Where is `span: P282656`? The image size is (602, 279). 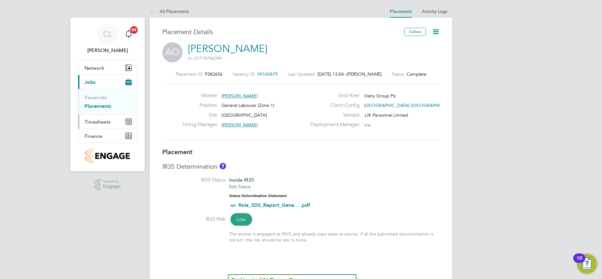
span: P282656 is located at coordinates (214, 74).